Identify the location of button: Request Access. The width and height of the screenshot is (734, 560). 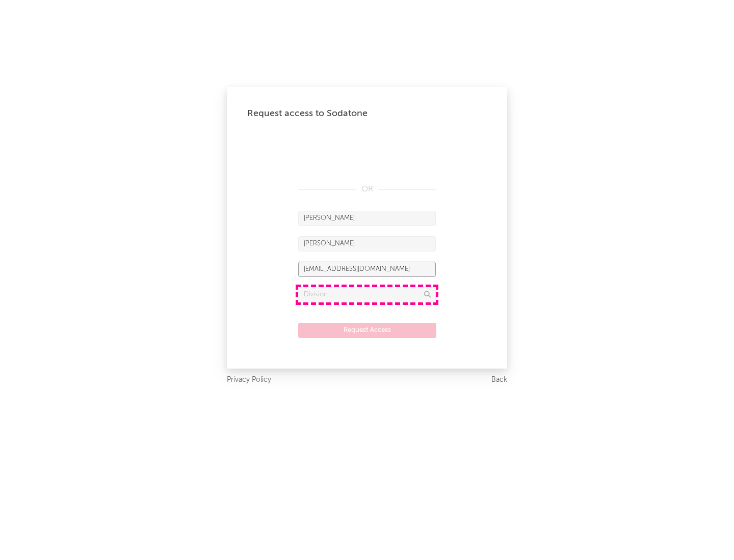
(367, 330).